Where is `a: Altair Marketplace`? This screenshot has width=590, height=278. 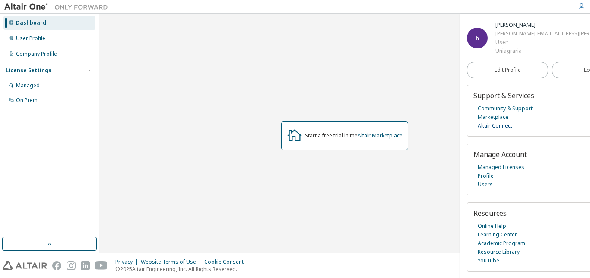
a: Altair Marketplace is located at coordinates (380, 135).